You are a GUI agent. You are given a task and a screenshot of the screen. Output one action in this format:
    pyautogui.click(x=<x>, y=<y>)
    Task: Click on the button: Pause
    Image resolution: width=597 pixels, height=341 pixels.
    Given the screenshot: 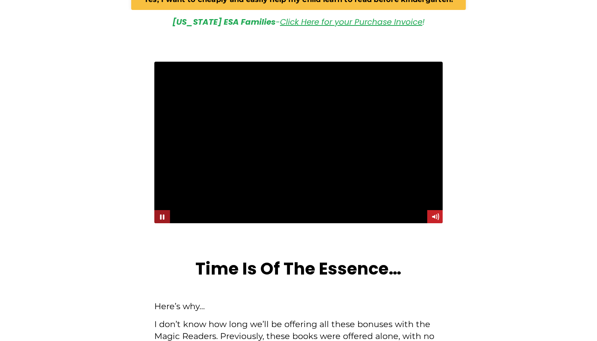 What is the action you would take?
    pyautogui.click(x=162, y=217)
    